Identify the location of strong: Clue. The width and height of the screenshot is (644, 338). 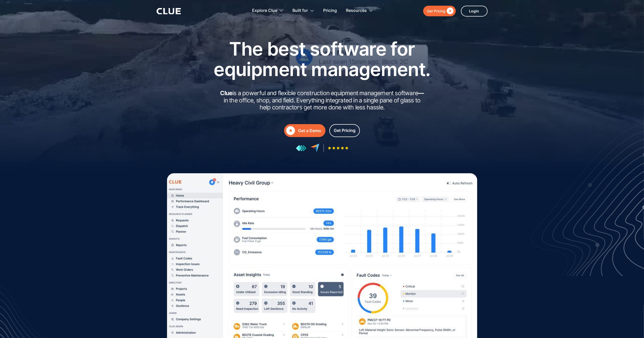
(226, 93).